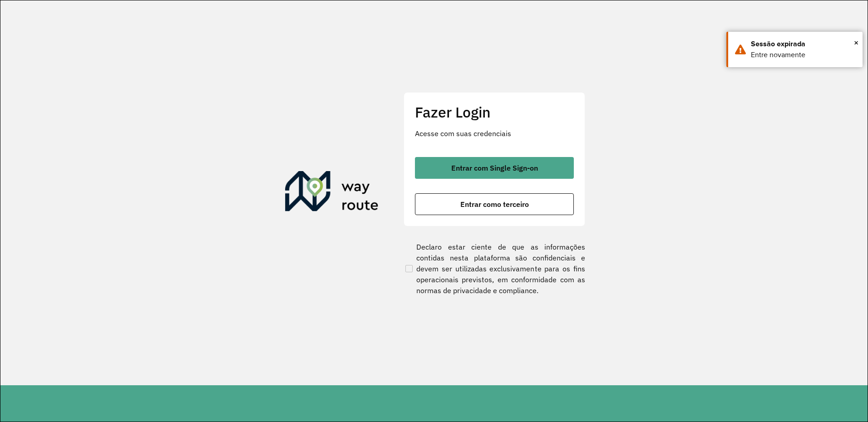 The width and height of the screenshot is (868, 422). What do you see at coordinates (332, 193) in the screenshot?
I see `img: Roteirizador AmbevTech` at bounding box center [332, 193].